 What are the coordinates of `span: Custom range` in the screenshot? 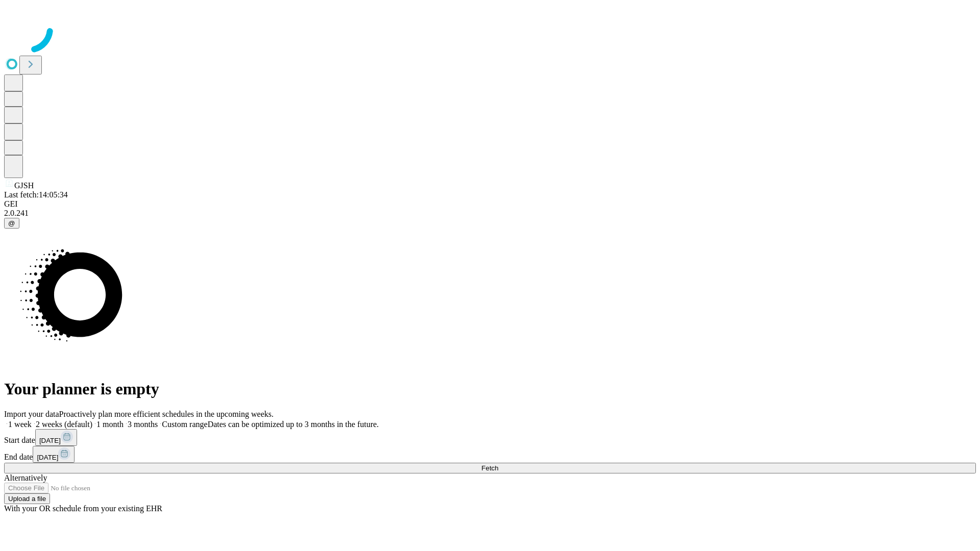 It's located at (184, 424).